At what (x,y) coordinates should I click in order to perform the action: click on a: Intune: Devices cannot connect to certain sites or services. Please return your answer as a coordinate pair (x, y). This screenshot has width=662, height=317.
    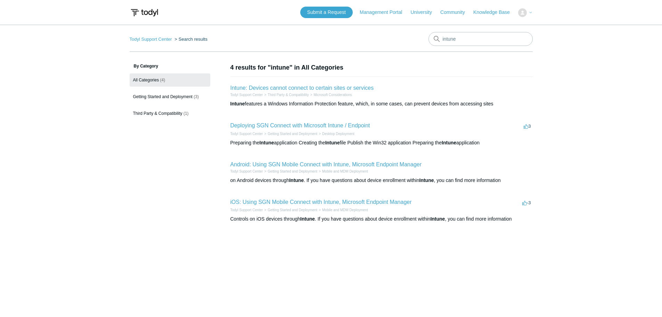
    Looking at the image, I should click on (302, 88).